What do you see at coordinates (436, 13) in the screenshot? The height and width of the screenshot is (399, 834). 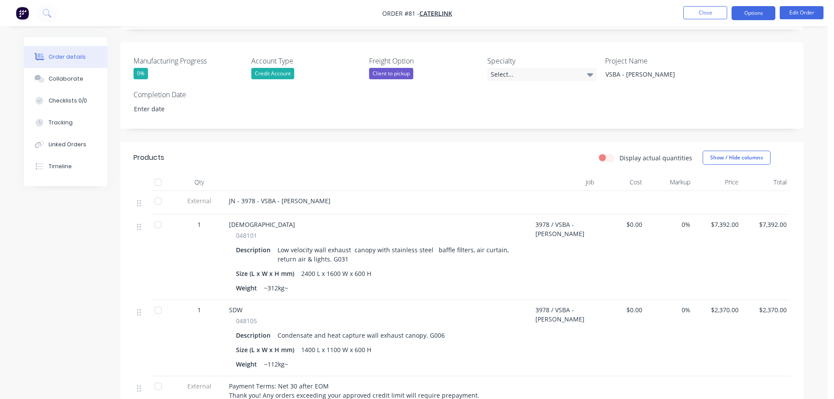 I see `span: Caterlink` at bounding box center [436, 13].